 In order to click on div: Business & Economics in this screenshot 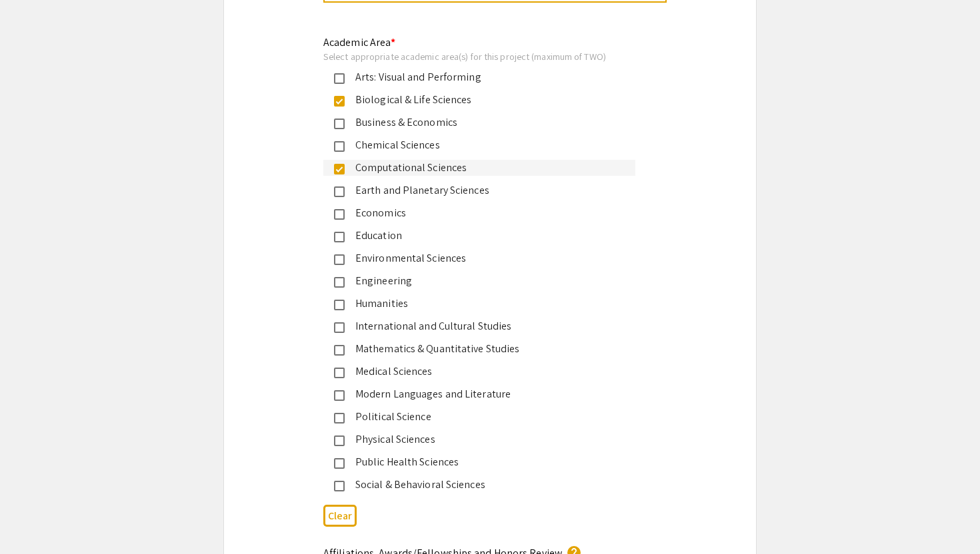, I will do `click(485, 122)`.